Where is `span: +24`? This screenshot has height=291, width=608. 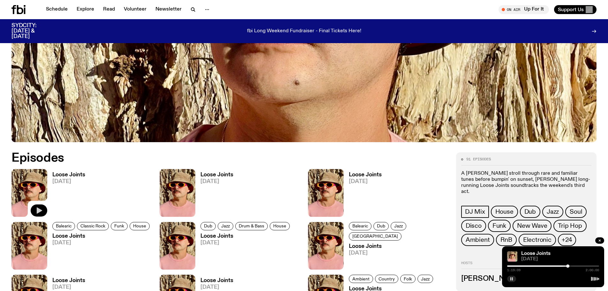 span: +24 is located at coordinates (567, 240).